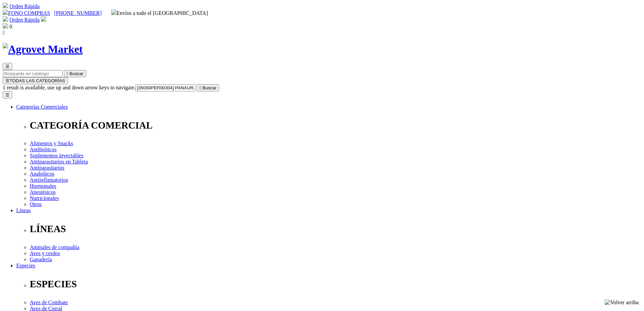 This screenshot has height=311, width=644. I want to click on span: Líneas, so click(23, 210).